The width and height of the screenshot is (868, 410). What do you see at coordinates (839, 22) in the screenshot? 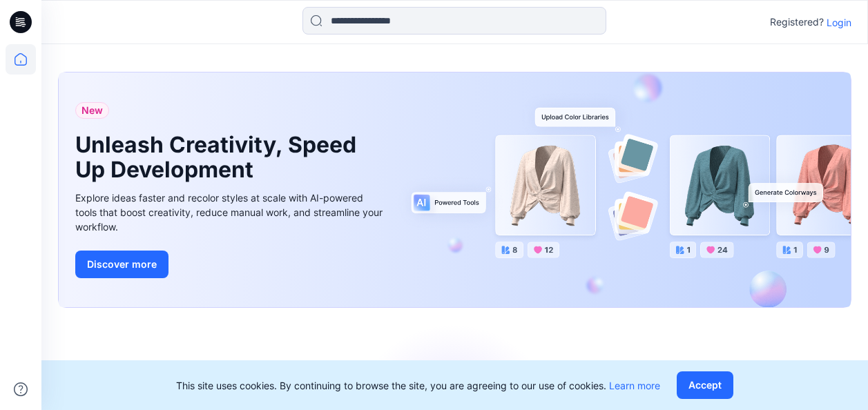
I see `p: Login` at bounding box center [839, 22].